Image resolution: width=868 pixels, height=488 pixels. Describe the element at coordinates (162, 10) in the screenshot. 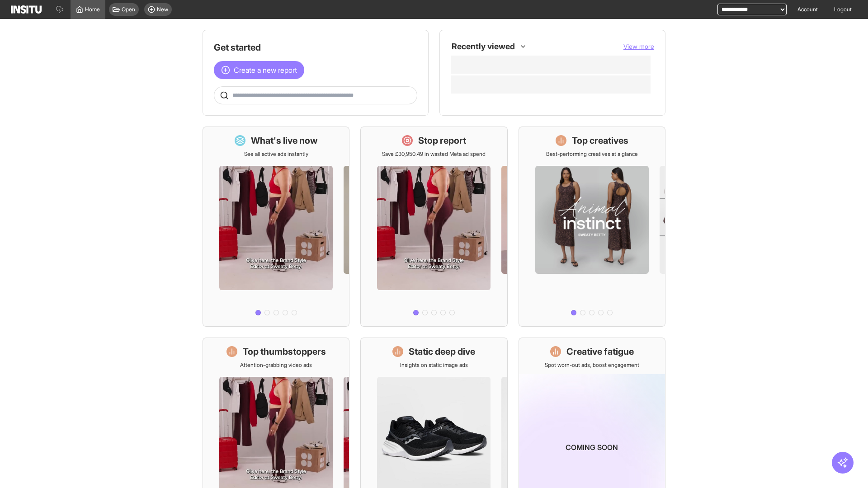

I see `span: New` at that location.